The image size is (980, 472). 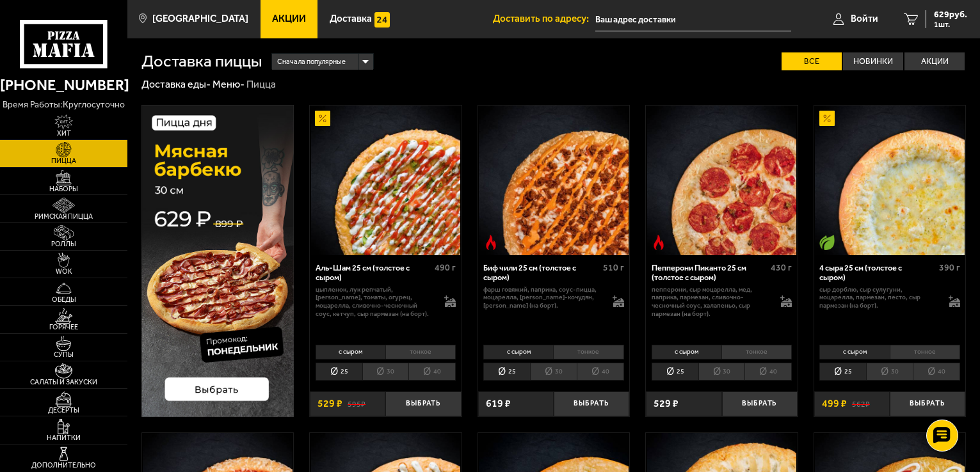 I want to click on s: 595 ₽, so click(x=356, y=403).